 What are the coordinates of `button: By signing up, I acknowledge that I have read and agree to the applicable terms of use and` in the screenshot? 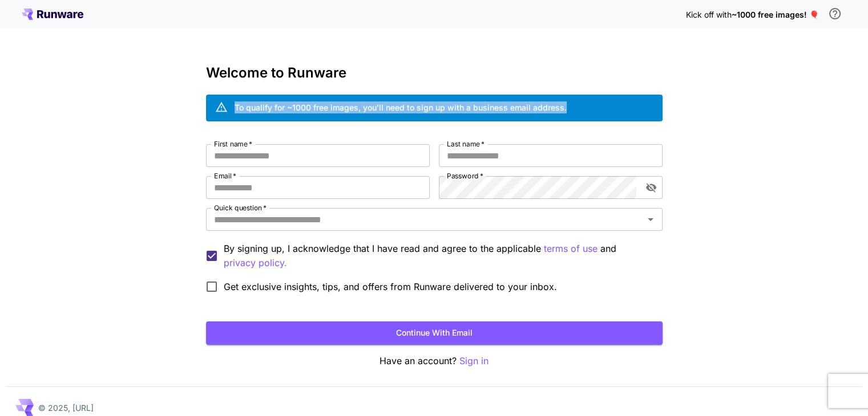 It's located at (255, 263).